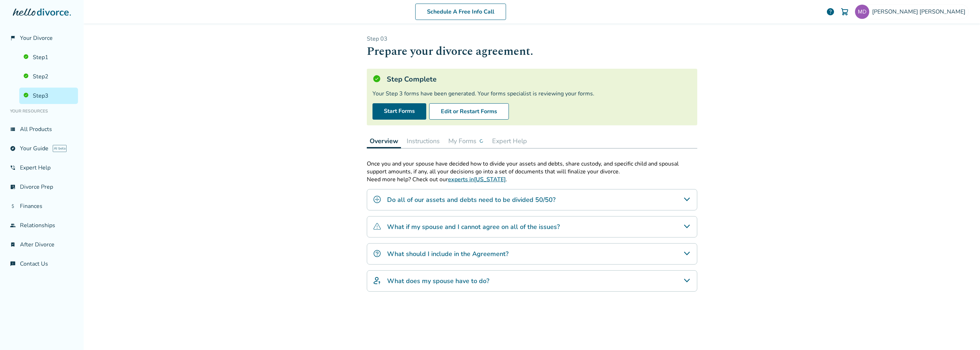 The width and height of the screenshot is (980, 350). What do you see at coordinates (377, 200) in the screenshot?
I see `img: Do all of our assets and debts need to be divided 50/50?` at bounding box center [377, 200].